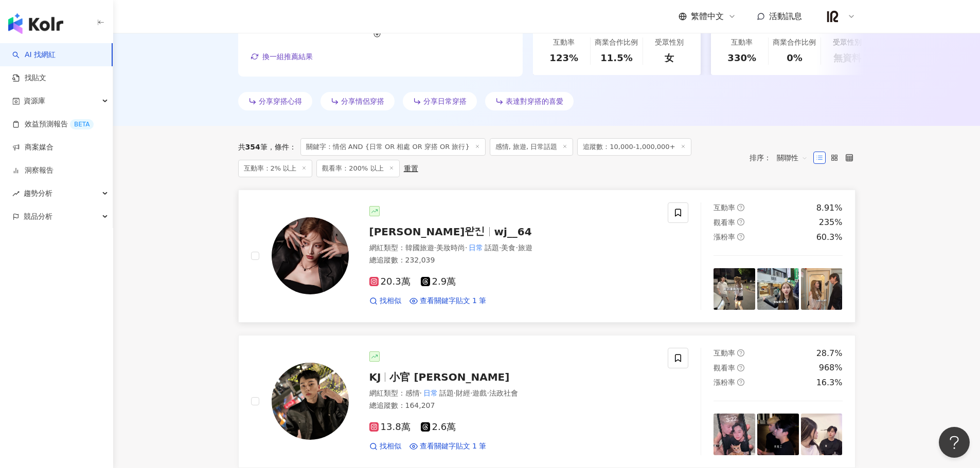 This screenshot has height=468, width=980. What do you see at coordinates (742, 58) in the screenshot?
I see `div: 330%` at bounding box center [742, 58].